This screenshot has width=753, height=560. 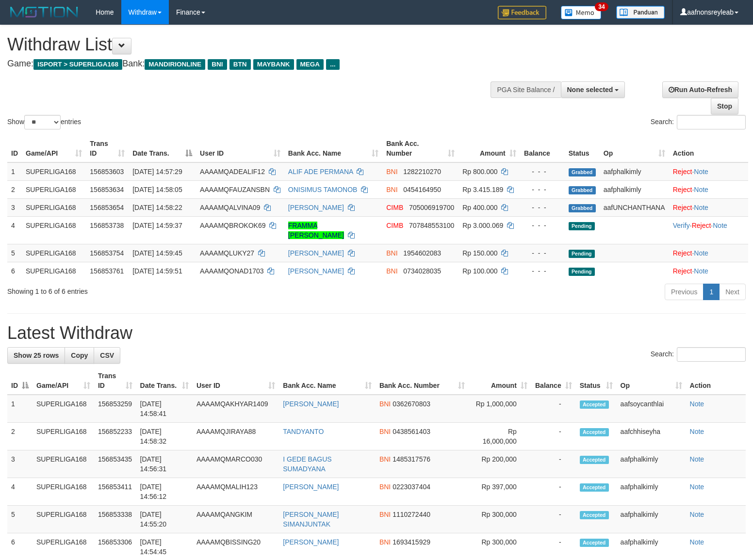 I want to click on td: AAAAMQAKHYAR1409, so click(x=236, y=408).